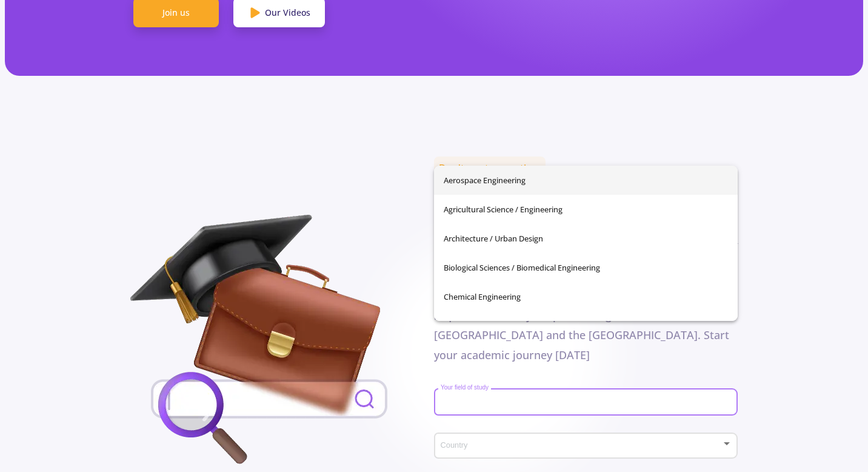  Describe the element at coordinates (287, 12) in the screenshot. I see `span: Our Videos` at that location.